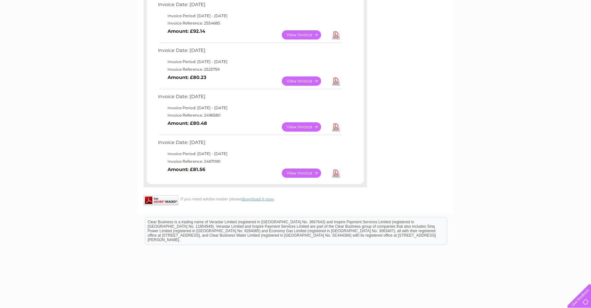  What do you see at coordinates (485, 29) in the screenshot?
I see `a: Water` at bounding box center [485, 29].